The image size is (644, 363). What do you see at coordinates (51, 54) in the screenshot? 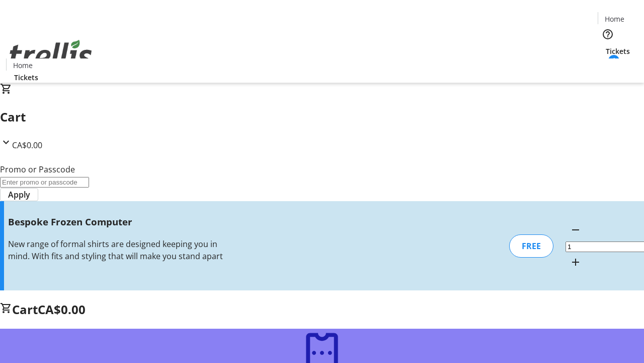
I see `img: Orient E2E Organization J26inPw3DN's Logo` at bounding box center [51, 54].